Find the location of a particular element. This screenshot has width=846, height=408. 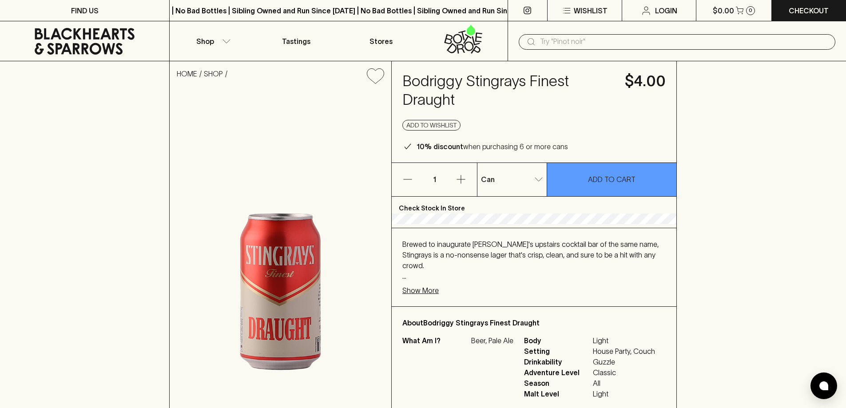

p: Show More is located at coordinates (420, 290).